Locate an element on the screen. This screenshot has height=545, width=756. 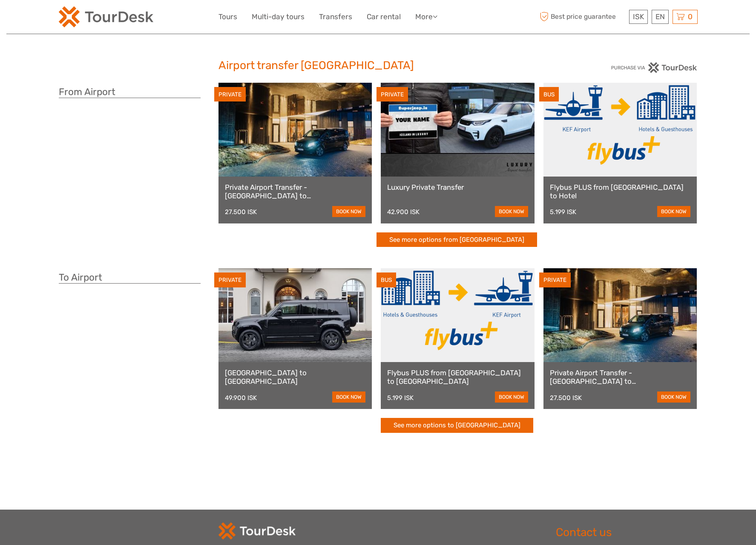
h3: To Airport is located at coordinates (130, 278).